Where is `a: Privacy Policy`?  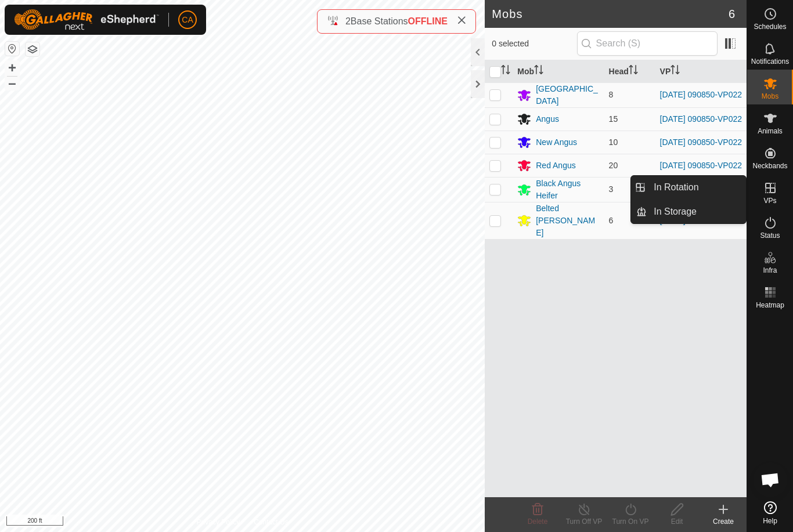
a: Privacy Policy is located at coordinates (218, 522).